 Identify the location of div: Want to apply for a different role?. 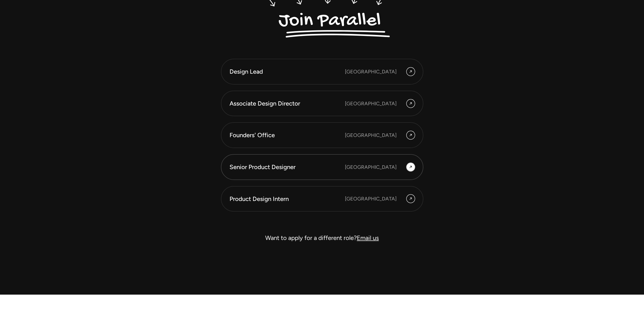
(322, 238).